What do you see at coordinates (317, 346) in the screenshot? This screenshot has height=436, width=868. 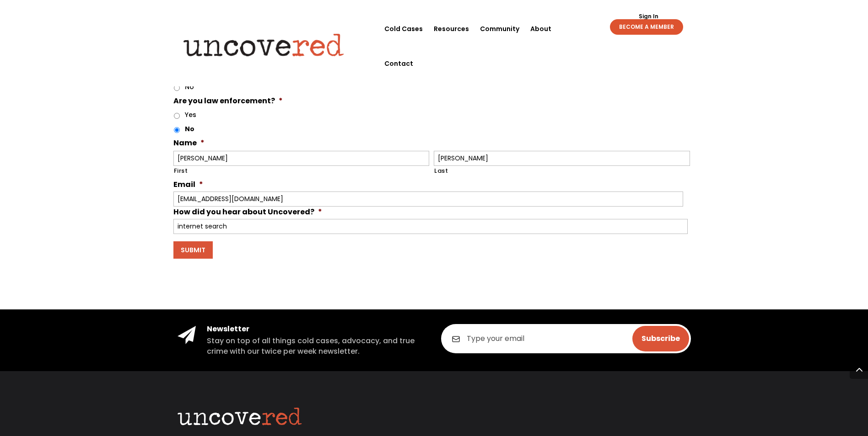 I see `h5: Stay on top of all things cold cases, advocacy, and true crime with our twice per week newsletter.` at bounding box center [317, 346].